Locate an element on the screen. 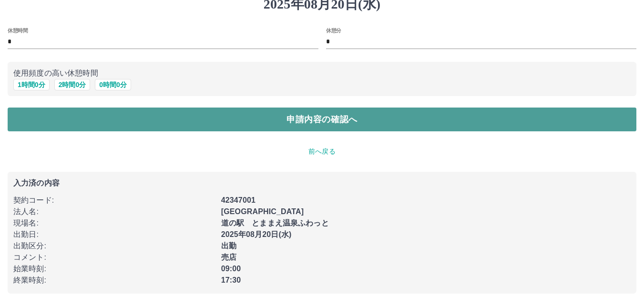 The width and height of the screenshot is (644, 305). b: 道の駅 とままえ温泉ふわっと is located at coordinates (275, 223).